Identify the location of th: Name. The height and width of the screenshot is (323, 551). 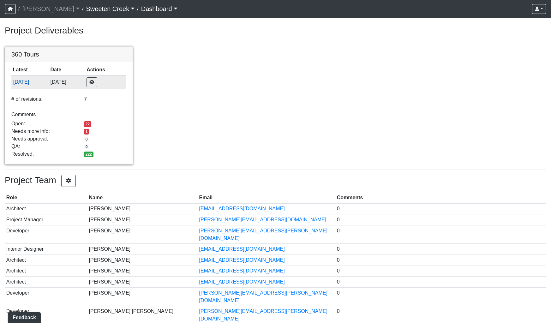
(142, 198).